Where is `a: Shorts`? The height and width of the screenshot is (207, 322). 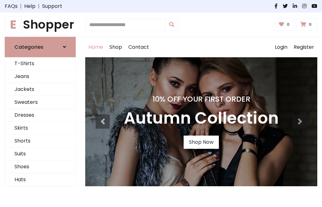
a: Shorts is located at coordinates (40, 141).